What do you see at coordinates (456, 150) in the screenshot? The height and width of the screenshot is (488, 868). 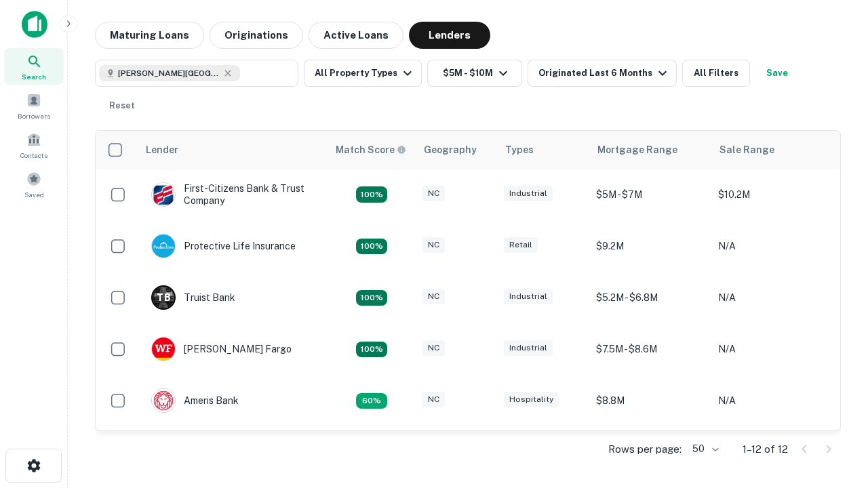 I see `th: Geography` at bounding box center [456, 150].